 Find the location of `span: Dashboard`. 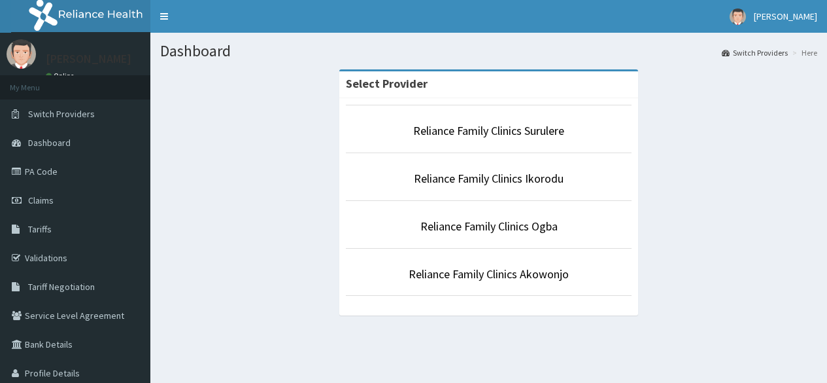

span: Dashboard is located at coordinates (49, 143).